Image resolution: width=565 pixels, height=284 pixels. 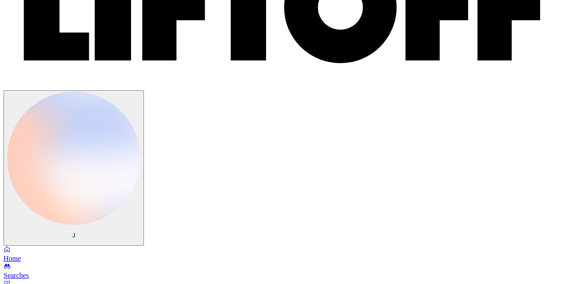 What do you see at coordinates (282, 271) in the screenshot?
I see `a: Searches` at bounding box center [282, 271].